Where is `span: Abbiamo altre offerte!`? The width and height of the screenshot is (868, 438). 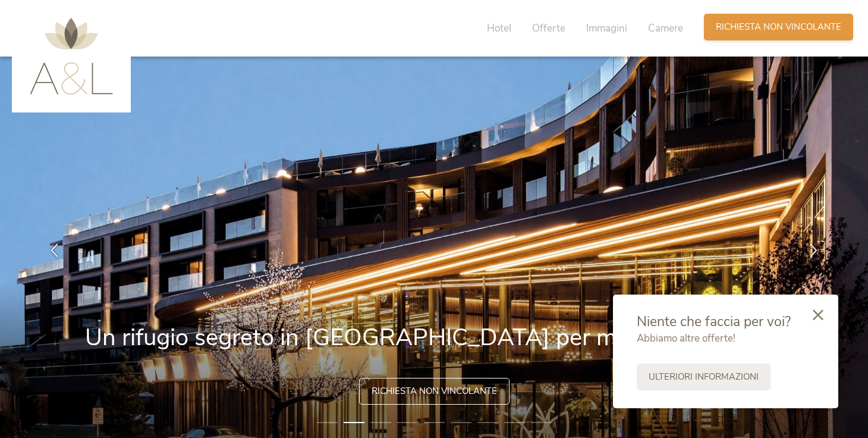 span: Abbiamo altre offerte! is located at coordinates (686, 338).